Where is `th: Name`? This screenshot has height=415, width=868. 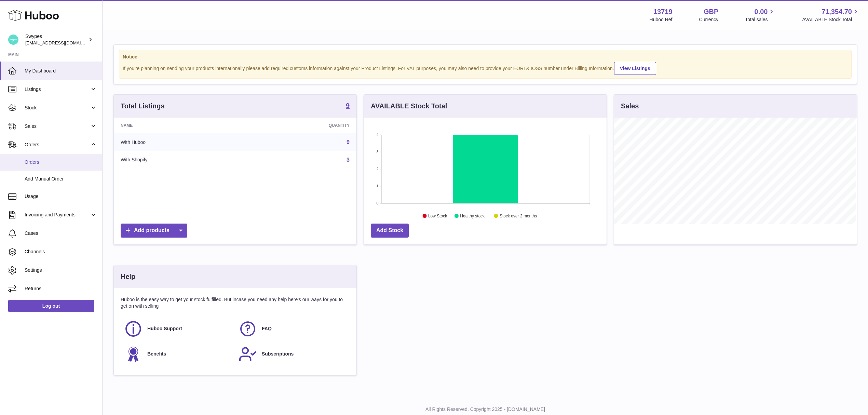 th: Name is located at coordinates (179, 125).